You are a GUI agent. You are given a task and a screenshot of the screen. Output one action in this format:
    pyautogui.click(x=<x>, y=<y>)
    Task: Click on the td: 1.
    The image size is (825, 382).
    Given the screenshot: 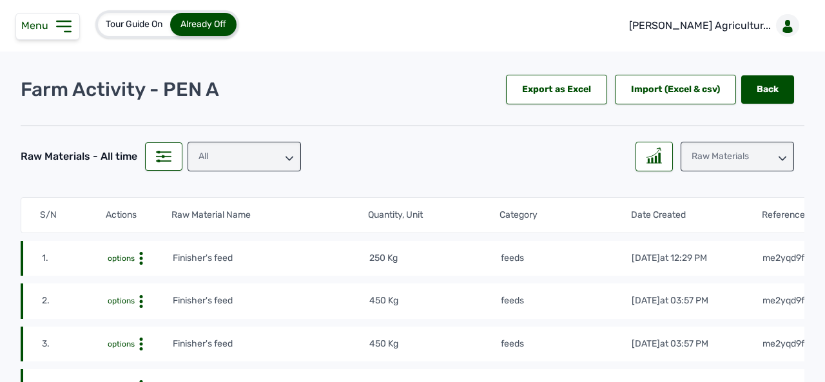 What is the action you would take?
    pyautogui.click(x=74, y=258)
    